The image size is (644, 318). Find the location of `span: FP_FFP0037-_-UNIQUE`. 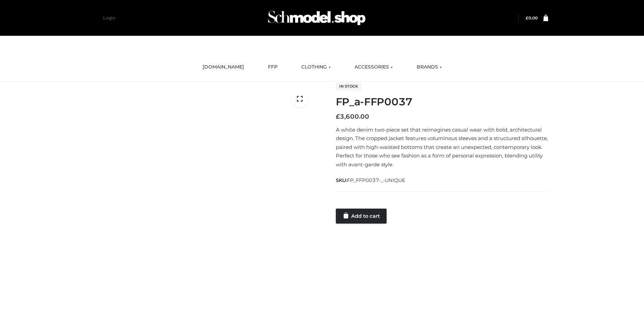

span: FP_FFP0037-_-UNIQUE is located at coordinates (376, 180).